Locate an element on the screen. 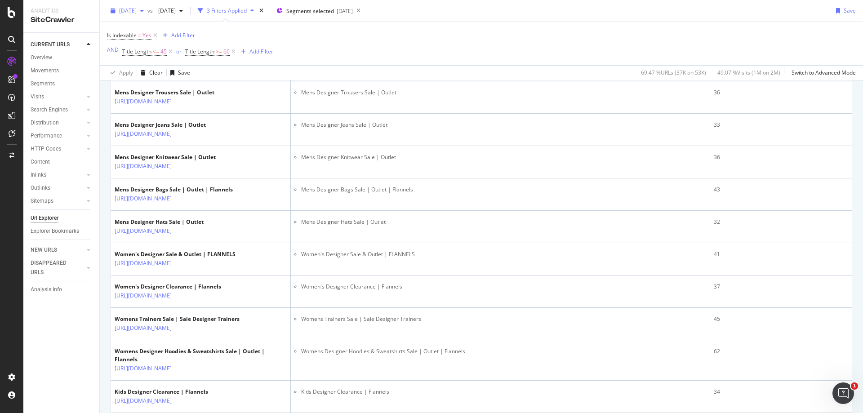 The height and width of the screenshot is (413, 863). div: Search Engines is located at coordinates (49, 110).